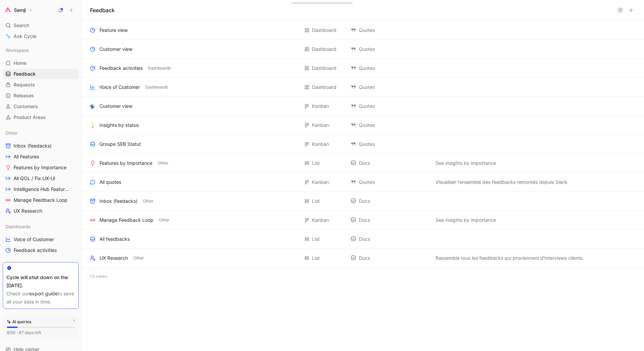 The width and height of the screenshot is (644, 351). I want to click on a: Ask Cycle, so click(41, 36).